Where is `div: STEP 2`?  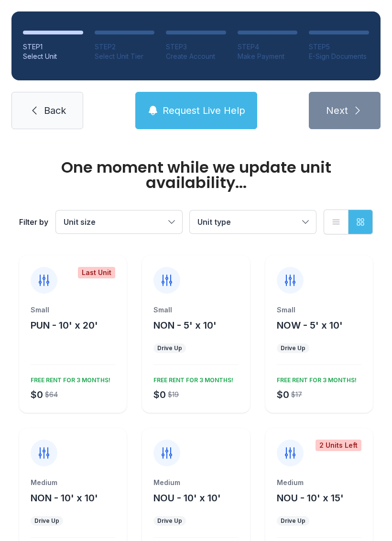 div: STEP 2 is located at coordinates (125, 47).